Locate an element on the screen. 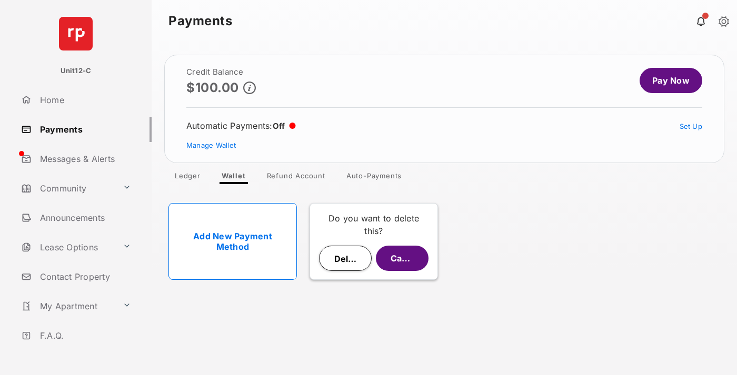  button: Delete is located at coordinates (345, 259).